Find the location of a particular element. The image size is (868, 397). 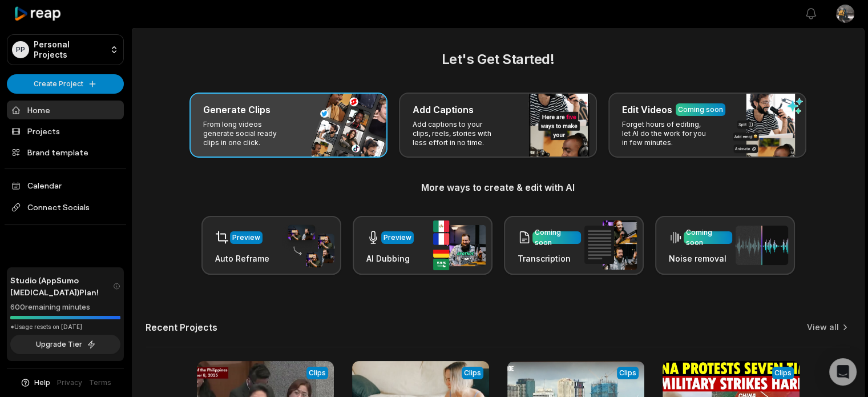

h3: Generate Clips is located at coordinates (237, 110).